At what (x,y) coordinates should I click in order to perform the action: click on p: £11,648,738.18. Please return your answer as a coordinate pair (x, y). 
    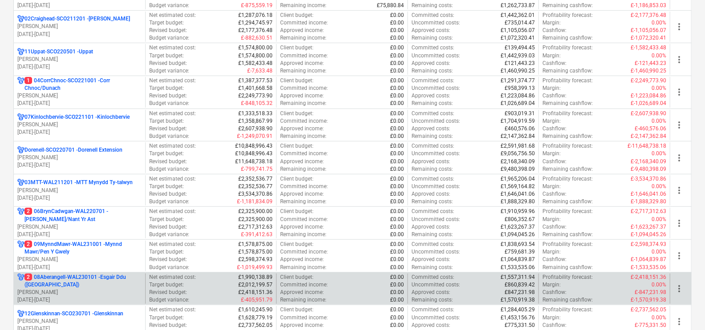
    Looking at the image, I should click on (254, 162).